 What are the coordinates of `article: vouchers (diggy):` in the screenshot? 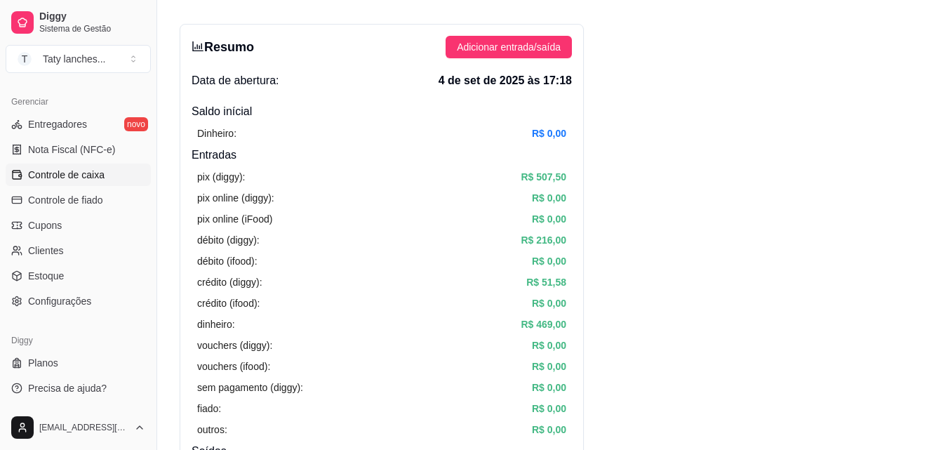 It's located at (234, 345).